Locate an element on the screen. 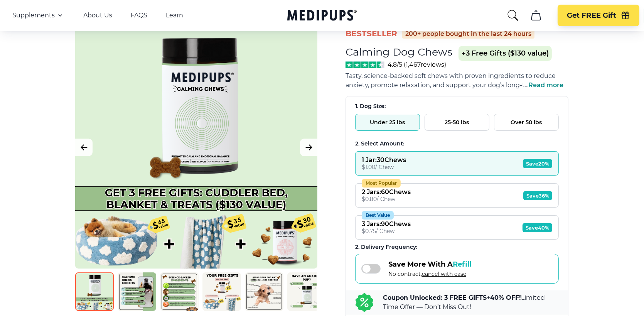 Image resolution: width=644 pixels, height=316 pixels. div: 1 Jar : 30 Chews is located at coordinates (384, 160).